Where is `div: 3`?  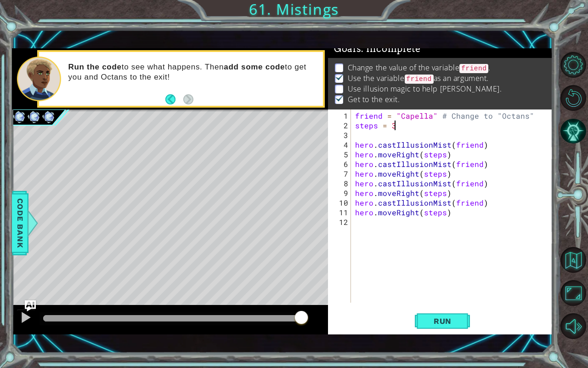 div: 3 is located at coordinates (340, 135).